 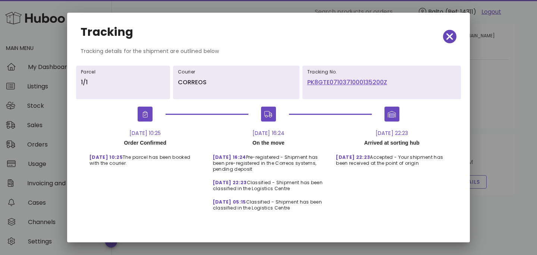 I want to click on div: Pre-registered - Shipment has been pre-registered in the Correos systems, pending deposit, so click(x=269, y=161).